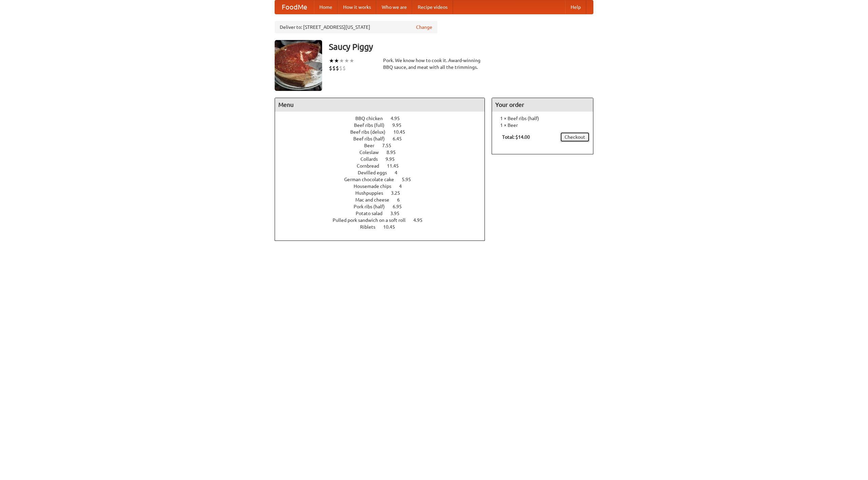  Describe the element at coordinates (384, 213) in the screenshot. I see `a: Potato salad 3.95` at that location.